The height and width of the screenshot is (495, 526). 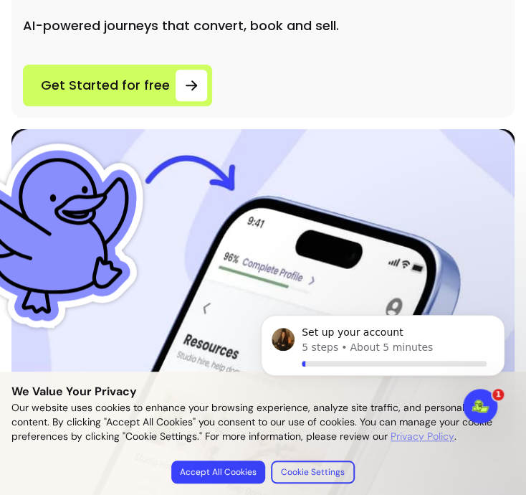 I want to click on img: Profile image for Roberta, so click(x=44, y=41).